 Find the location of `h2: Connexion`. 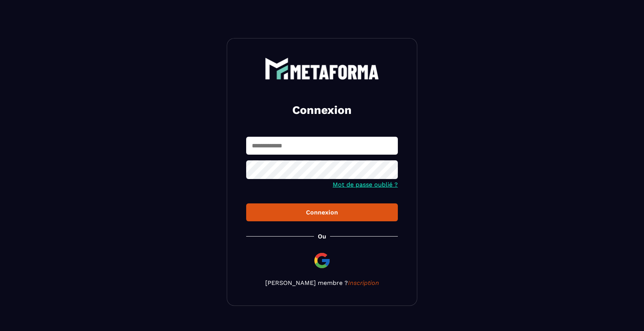

h2: Connexion is located at coordinates (322, 110).